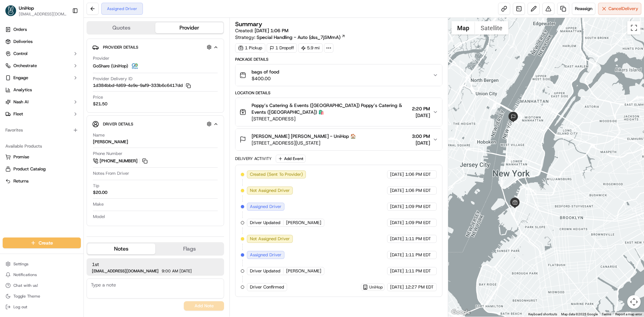 Image resolution: width=644 pixels, height=317 pixels. I want to click on a: Open this area in Google Maps (opens a new window), so click(461, 312).